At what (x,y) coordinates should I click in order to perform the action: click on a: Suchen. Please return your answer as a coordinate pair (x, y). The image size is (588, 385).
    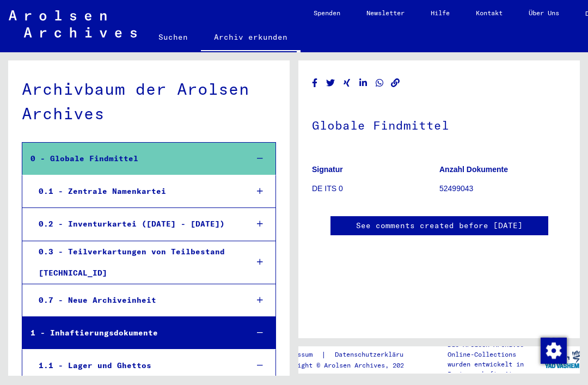
    Looking at the image, I should click on (173, 37).